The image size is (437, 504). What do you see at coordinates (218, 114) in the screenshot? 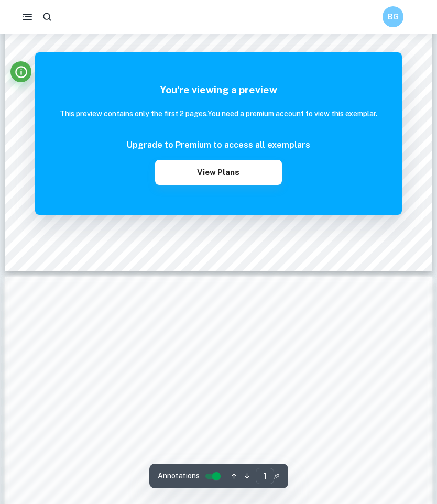
I see `h6: This preview contains only the first 2 pages. You need a premium account to view this exemplar.` at bounding box center [218, 114].